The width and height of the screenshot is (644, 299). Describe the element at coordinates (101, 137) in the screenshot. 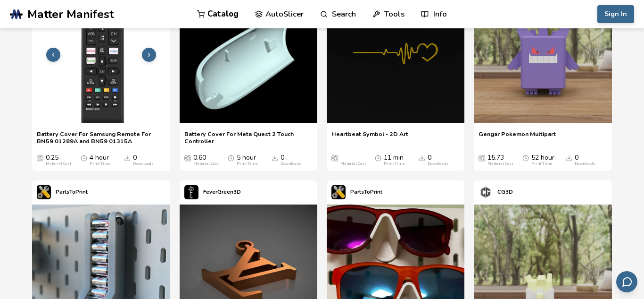

I see `span: Battery Cover For Samsung Remote For BN59 01289A and BN59 01315A` at that location.